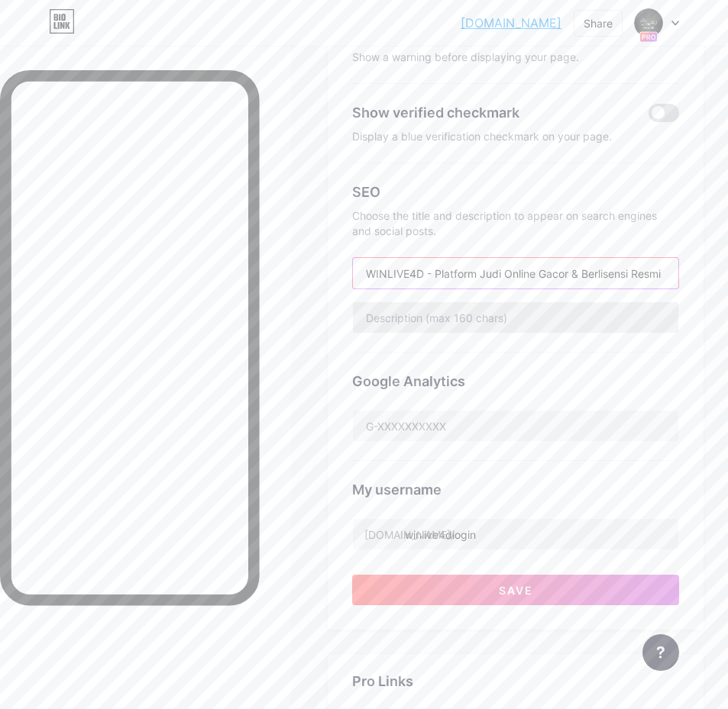 This screenshot has height=709, width=728. Describe the element at coordinates (598, 23) in the screenshot. I see `div: Share` at that location.